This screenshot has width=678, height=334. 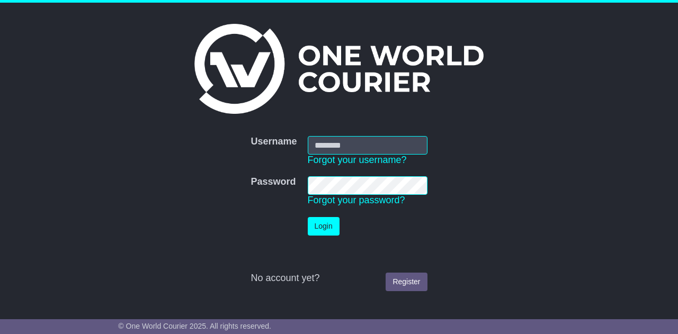 I want to click on img: One World, so click(x=339, y=69).